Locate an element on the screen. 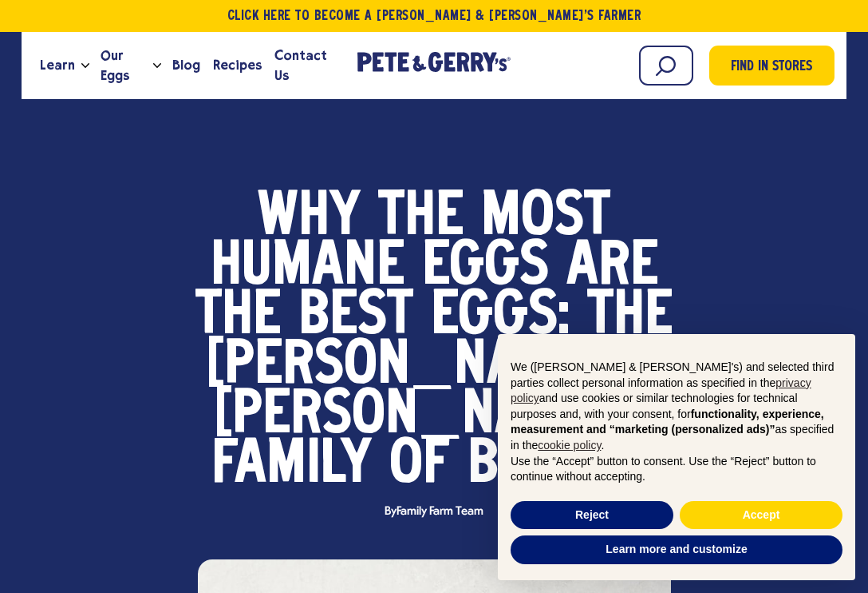  span: Find in Stores is located at coordinates (772, 67).